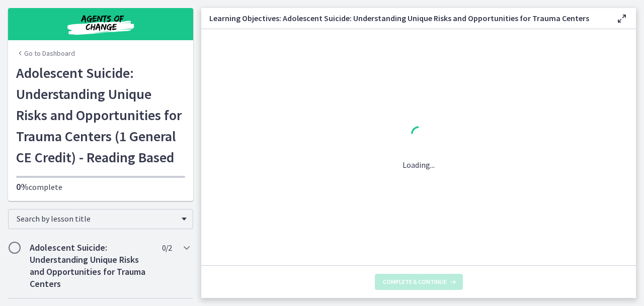  Describe the element at coordinates (415, 282) in the screenshot. I see `span: Complete & continue` at that location.